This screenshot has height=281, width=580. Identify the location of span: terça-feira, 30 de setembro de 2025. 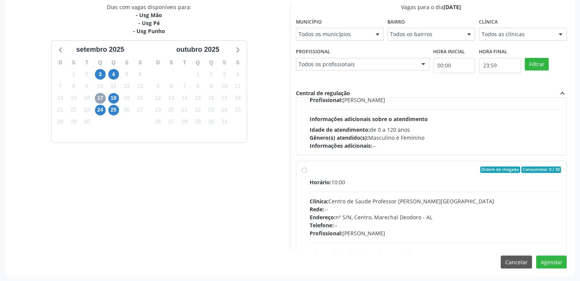
(87, 122).